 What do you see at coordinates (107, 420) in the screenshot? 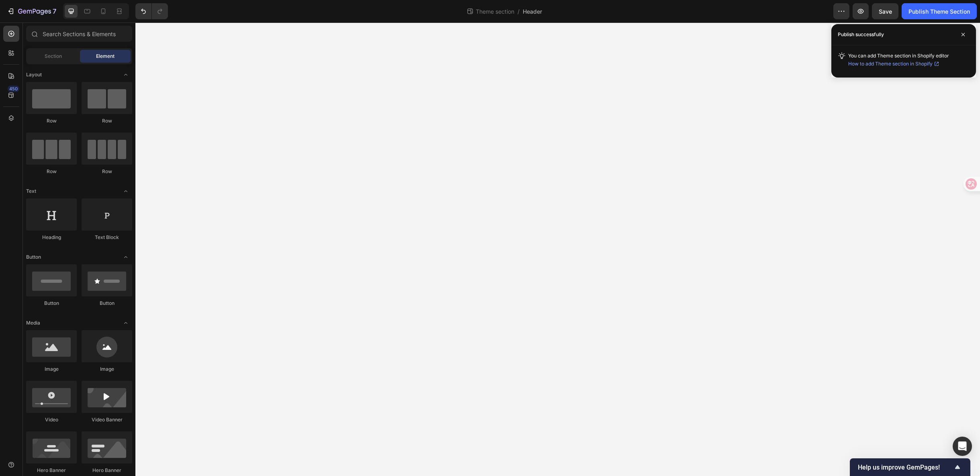
I see `div: Video Banner` at bounding box center [107, 420].